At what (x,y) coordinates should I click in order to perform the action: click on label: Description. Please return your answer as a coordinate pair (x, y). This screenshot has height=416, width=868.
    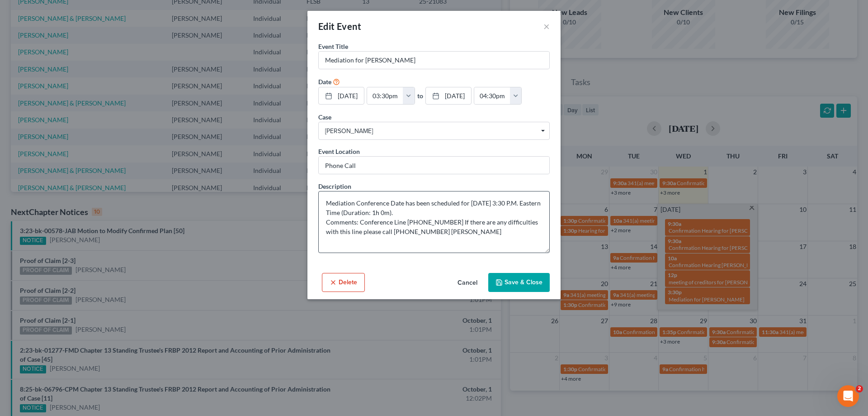
    Looking at the image, I should click on (335, 186).